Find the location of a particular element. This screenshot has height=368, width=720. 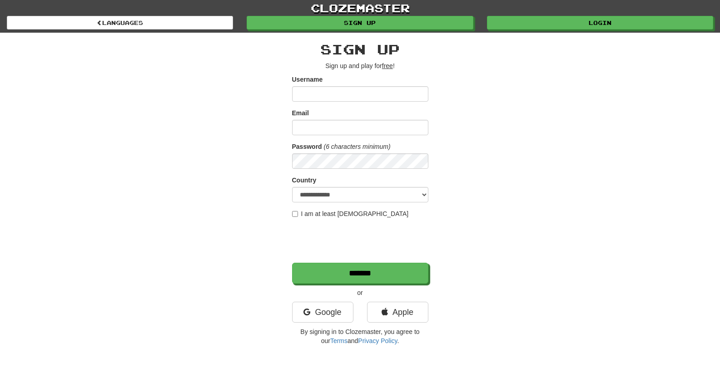

em: (6 characters minimum) is located at coordinates (357, 147).